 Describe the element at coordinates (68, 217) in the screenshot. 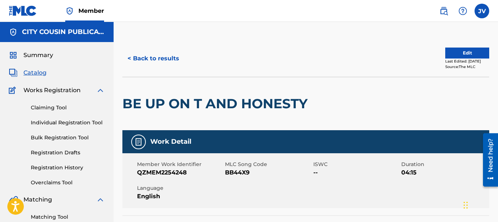

I see `a: Matching Tool` at that location.